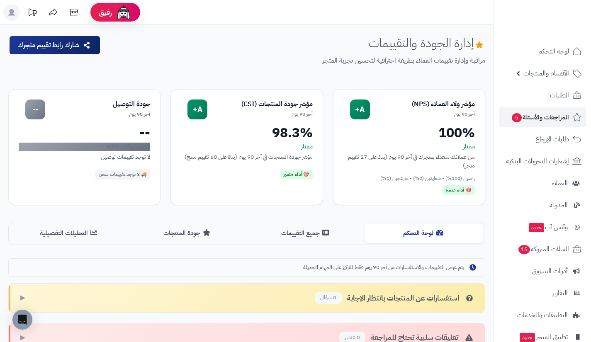  Describe the element at coordinates (296, 61) in the screenshot. I see `p: مراقبة وإدارة تقييمات العملاء بطريقة احترافية لتحسين تجربة المتجر` at that location.